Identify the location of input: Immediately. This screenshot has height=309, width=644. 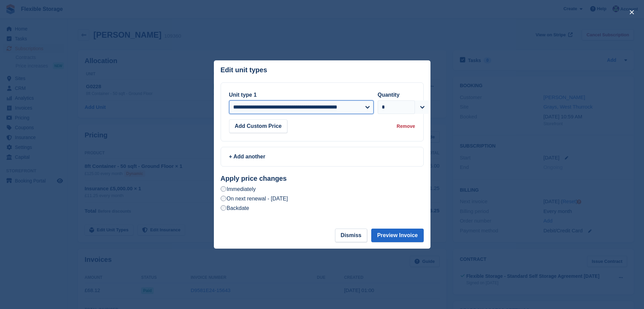
(224, 189).